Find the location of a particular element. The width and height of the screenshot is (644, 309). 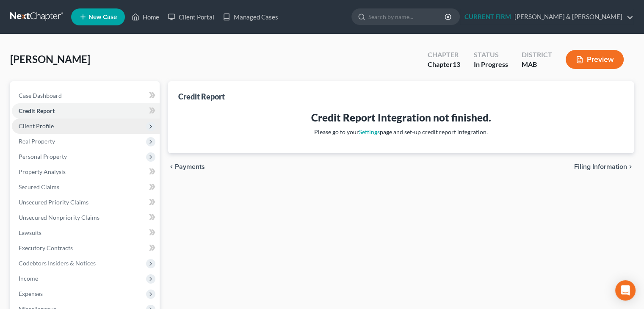

span: Case Dashboard is located at coordinates (40, 95).